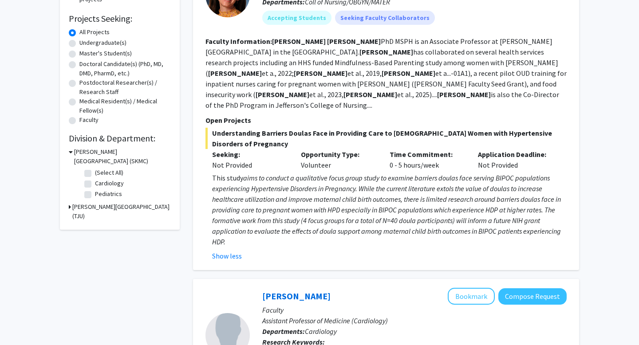 The height and width of the screenshot is (345, 639). Describe the element at coordinates (120, 19) in the screenshot. I see `h2: Projects Seeking:` at that location.